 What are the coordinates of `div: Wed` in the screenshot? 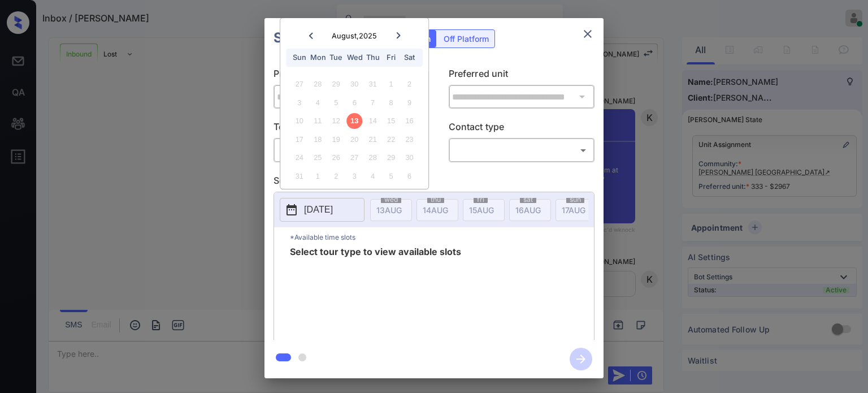 It's located at (354, 57).